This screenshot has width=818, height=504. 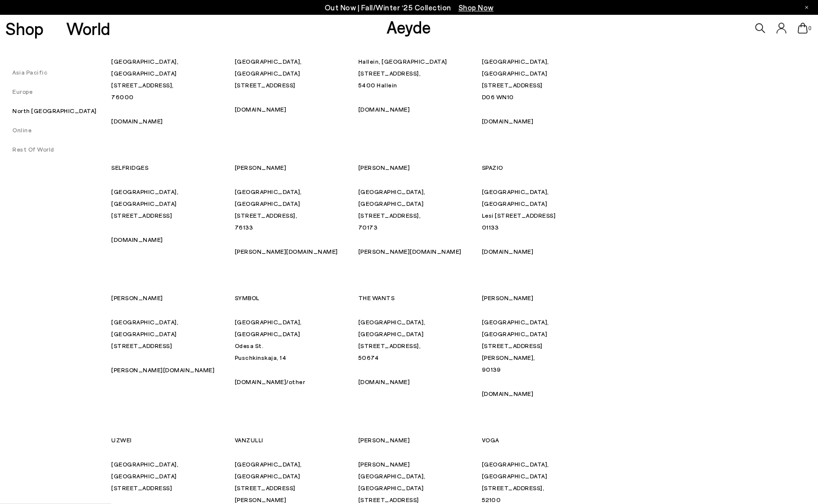 I want to click on a: 0, so click(x=802, y=28).